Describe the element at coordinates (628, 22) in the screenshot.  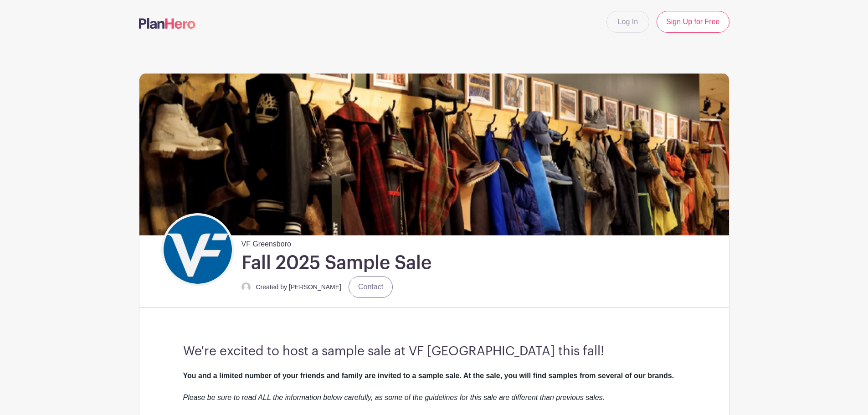
I see `a: Log In` at that location.